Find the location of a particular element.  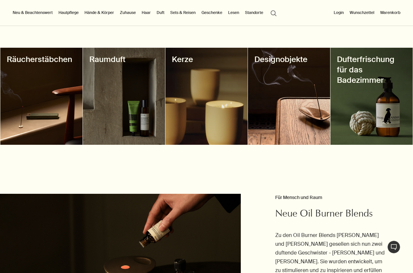

button: Standorte is located at coordinates (254, 13).